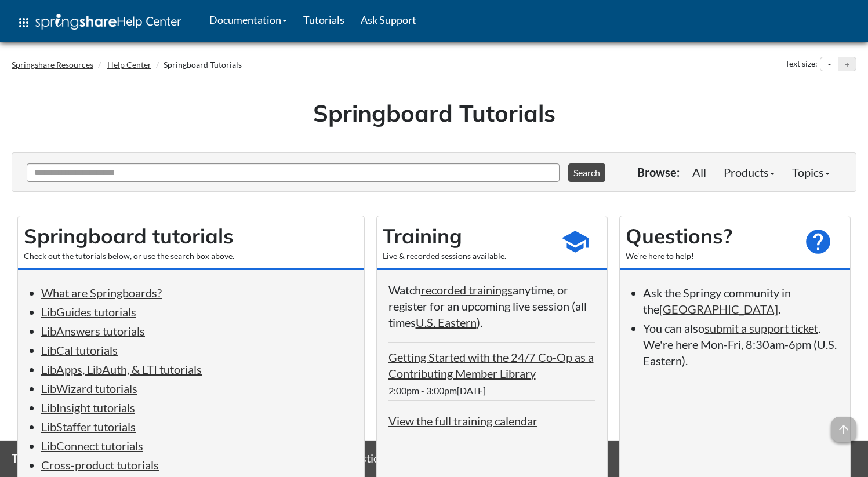  Describe the element at coordinates (818, 242) in the screenshot. I see `span: help` at that location.